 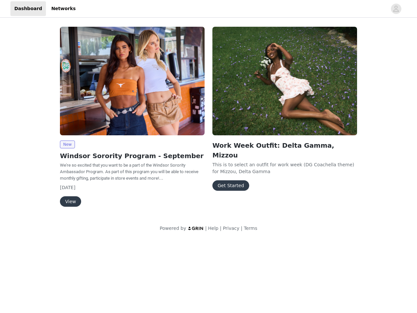 What do you see at coordinates (231, 185) in the screenshot?
I see `button: Get Started` at bounding box center [231, 185].